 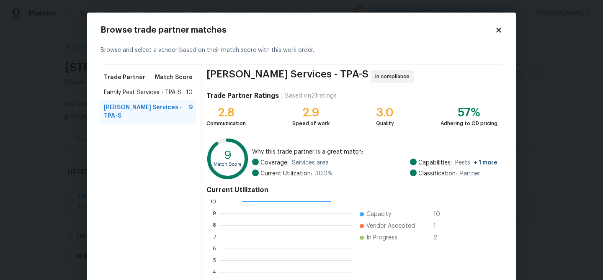 What do you see at coordinates (435, 163) in the screenshot?
I see `span: Capabilities:` at bounding box center [435, 163].